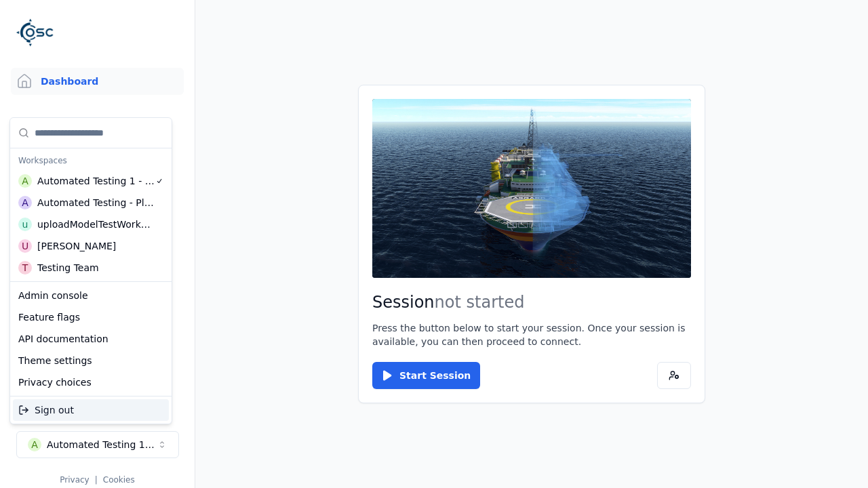 Image resolution: width=868 pixels, height=488 pixels. What do you see at coordinates (96, 203) in the screenshot?
I see `div: Automated Testing - Playwright` at bounding box center [96, 203].